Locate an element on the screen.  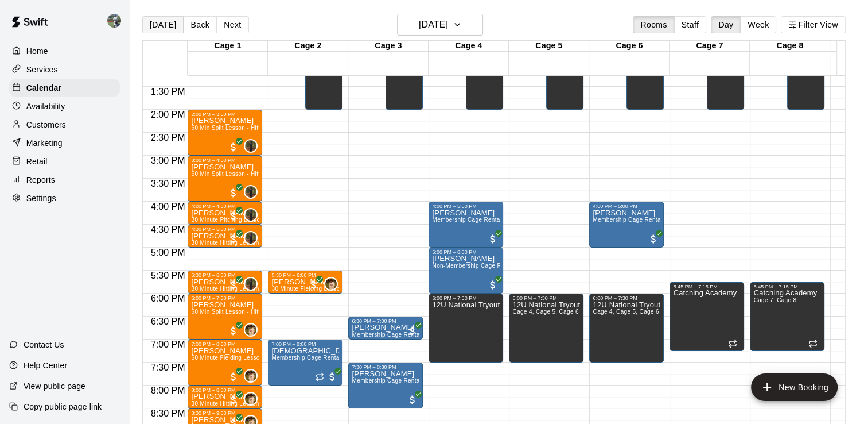
p: Home is located at coordinates (38, 51).